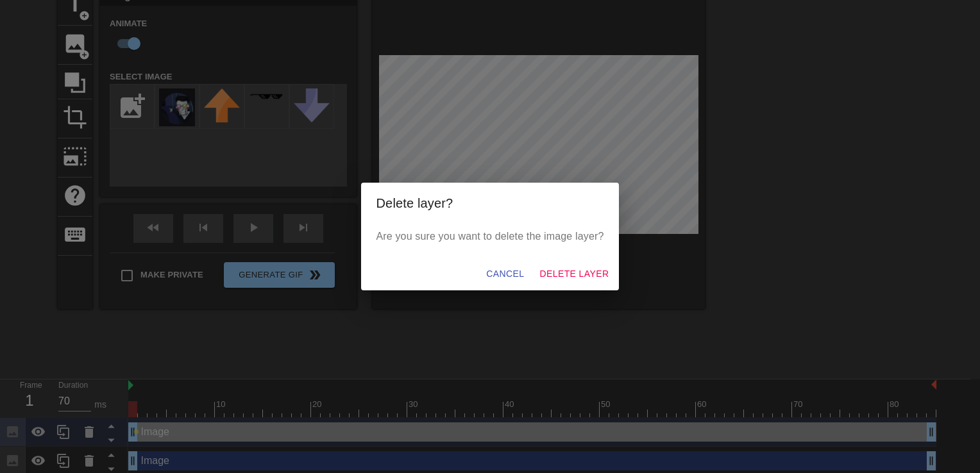  What do you see at coordinates (574, 274) in the screenshot?
I see `span: Delete Layer` at bounding box center [574, 274].